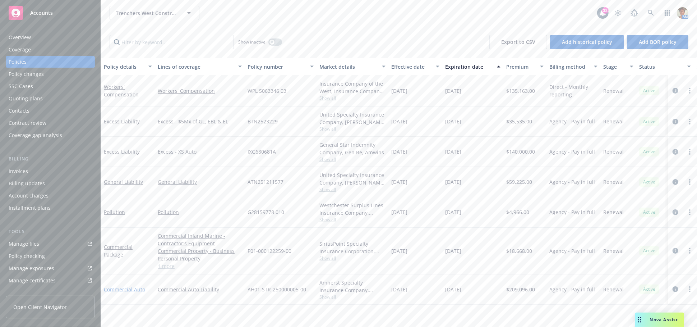 The height and width of the screenshot is (327, 697). I want to click on a: Manage certificates, so click(50, 280).